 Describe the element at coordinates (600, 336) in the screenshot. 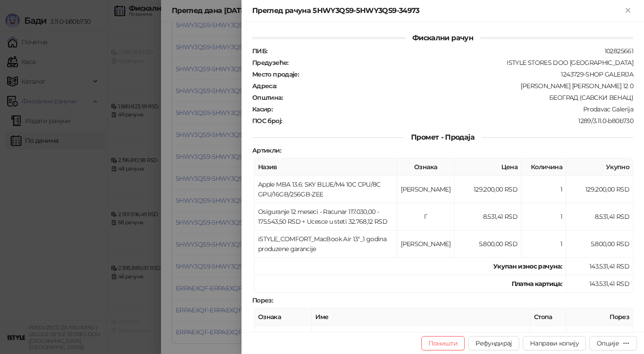

I see `td: 22.500,00 RSD` at that location.